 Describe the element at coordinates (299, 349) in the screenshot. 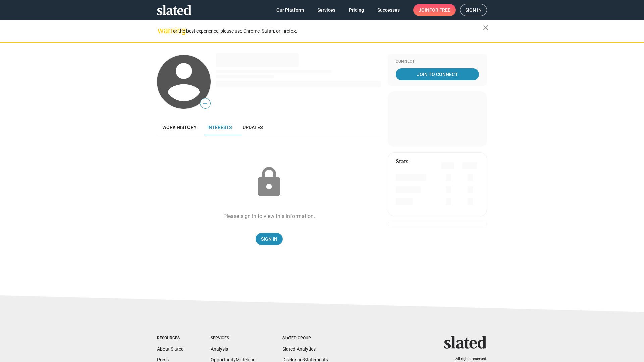

I see `a: Slated Analytics` at that location.